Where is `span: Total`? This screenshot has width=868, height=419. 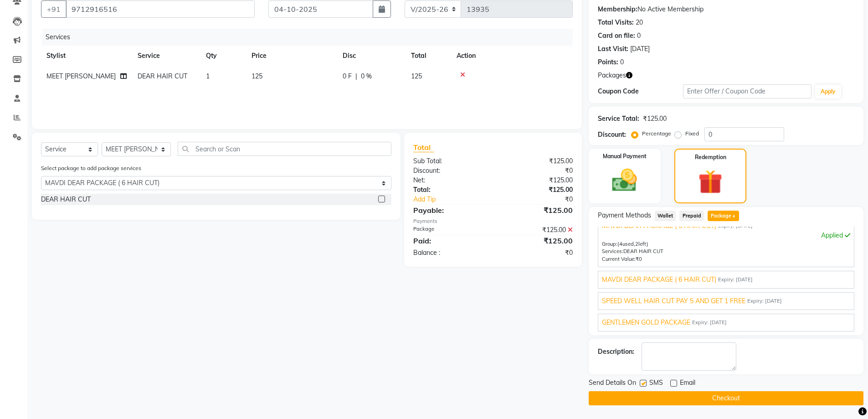 span: Total is located at coordinates (424, 147).